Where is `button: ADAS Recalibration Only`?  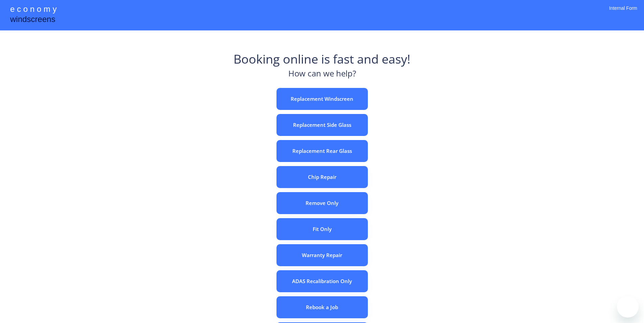
button: ADAS Recalibration Only is located at coordinates (322, 281).